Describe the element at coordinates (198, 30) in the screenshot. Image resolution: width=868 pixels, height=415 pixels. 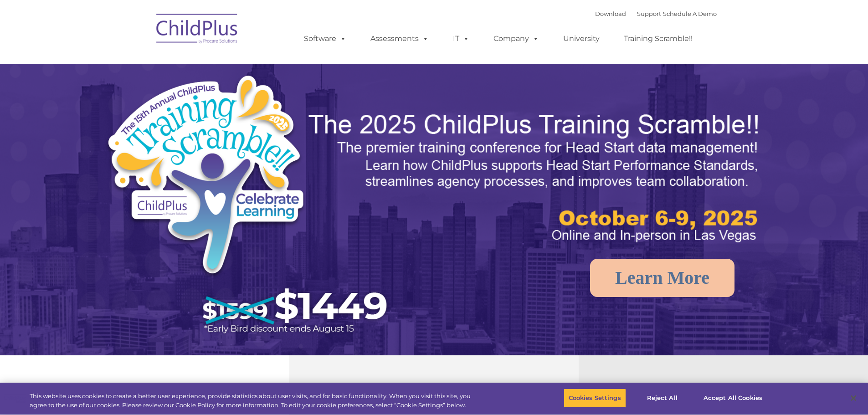
I see `img: ChildPlus by Procare Solutions` at that location.